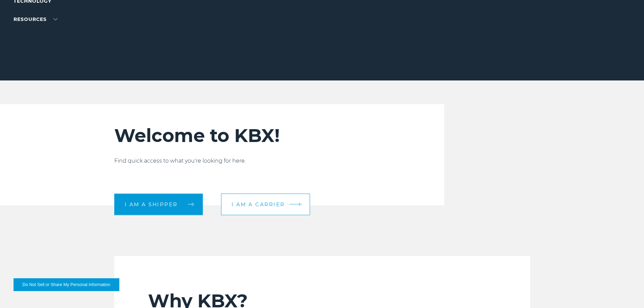 Image resolution: width=644 pixels, height=308 pixels. I want to click on a: RESOURCES, so click(35, 20).